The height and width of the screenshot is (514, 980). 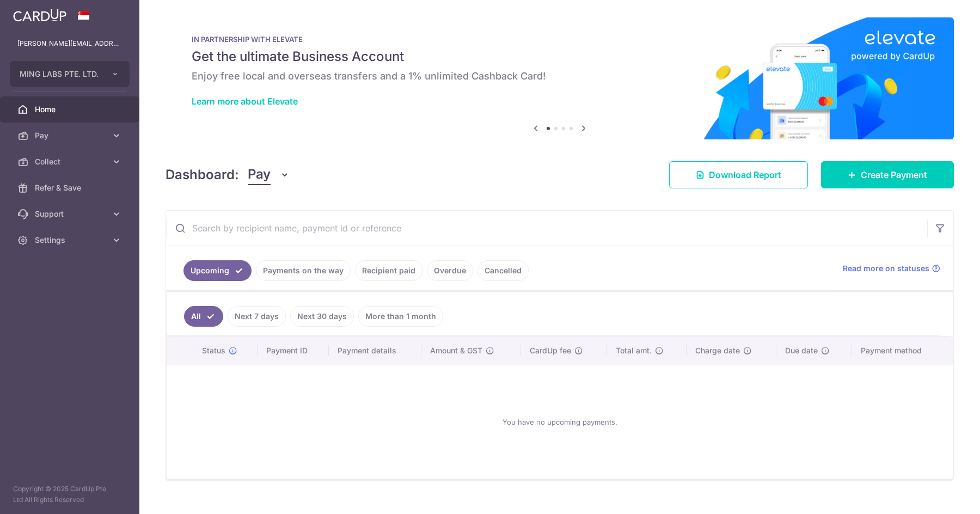 What do you see at coordinates (559, 79) in the screenshot?
I see `img: Renovation banner` at bounding box center [559, 79].